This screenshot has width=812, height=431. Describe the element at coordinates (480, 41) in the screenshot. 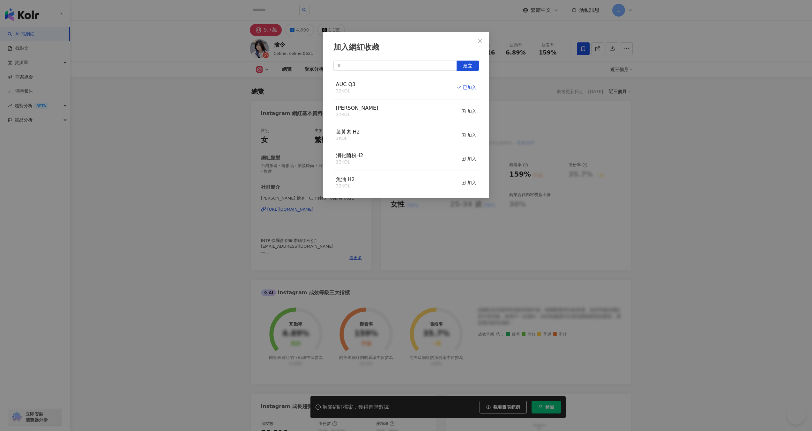

I see `button: Close` at that location.